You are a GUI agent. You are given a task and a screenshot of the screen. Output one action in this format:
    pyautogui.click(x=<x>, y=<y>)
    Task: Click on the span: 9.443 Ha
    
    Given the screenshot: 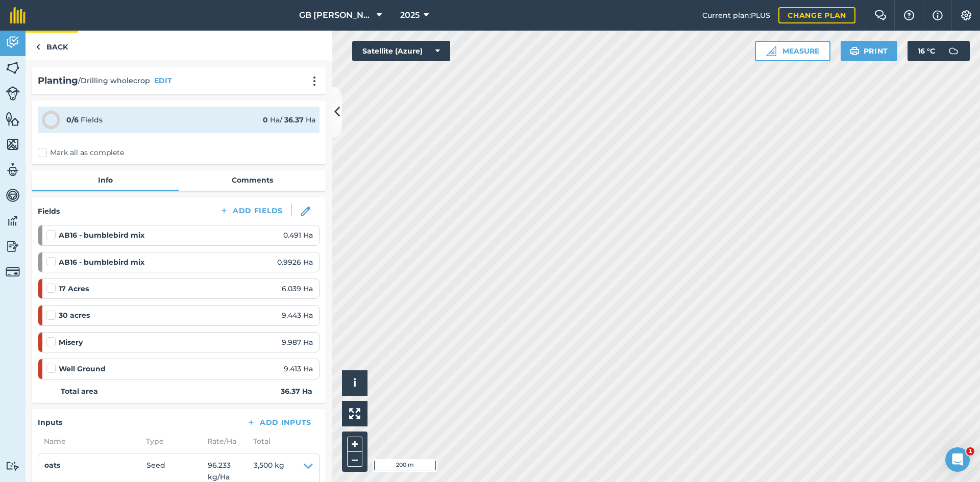 What is the action you would take?
    pyautogui.click(x=297, y=315)
    